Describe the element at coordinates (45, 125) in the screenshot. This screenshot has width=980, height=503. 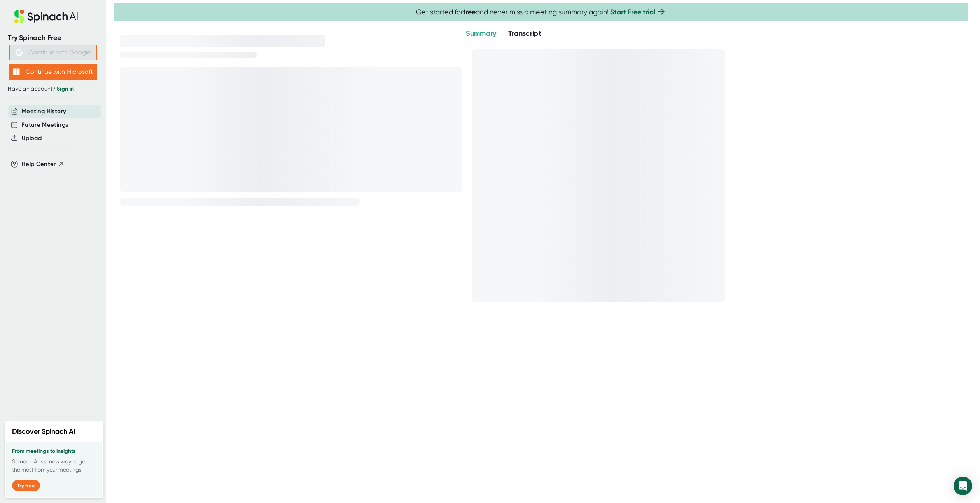
I see `button: Future Meetings` at that location.